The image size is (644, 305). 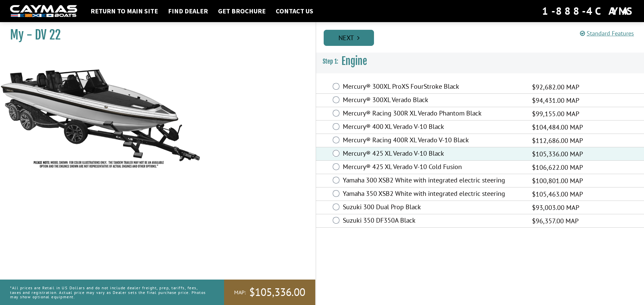 I want to click on label: Mercury® 425 XL Verado V-10 Black, so click(x=433, y=154).